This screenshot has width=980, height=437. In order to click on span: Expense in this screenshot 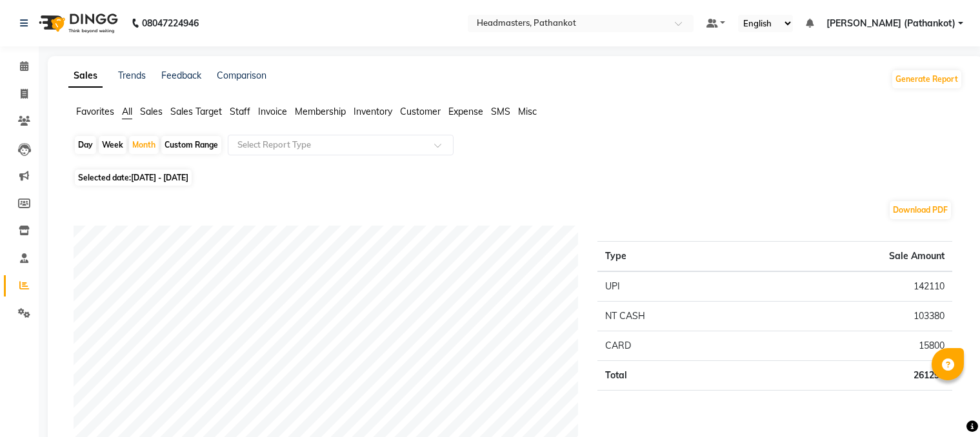, I will do `click(465, 112)`.